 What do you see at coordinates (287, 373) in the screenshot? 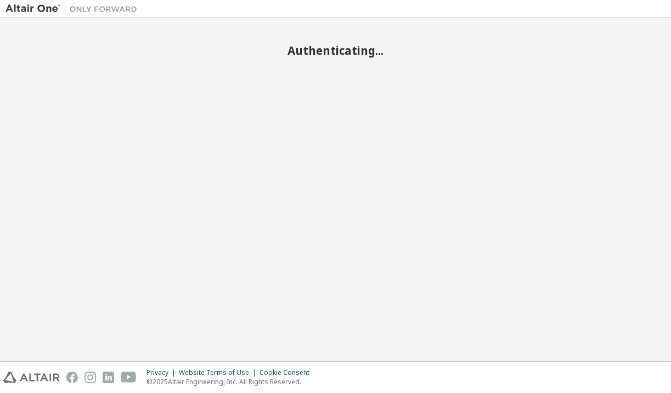
I see `div: Cookie Consent` at bounding box center [287, 373].